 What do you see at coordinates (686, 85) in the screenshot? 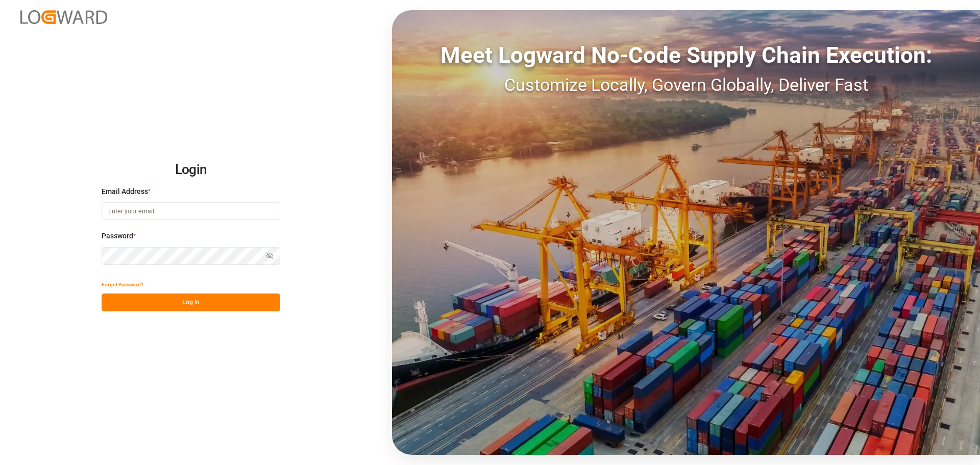
I see `div: Customize Locally, Govern Globally, Deliver Fast` at bounding box center [686, 85].